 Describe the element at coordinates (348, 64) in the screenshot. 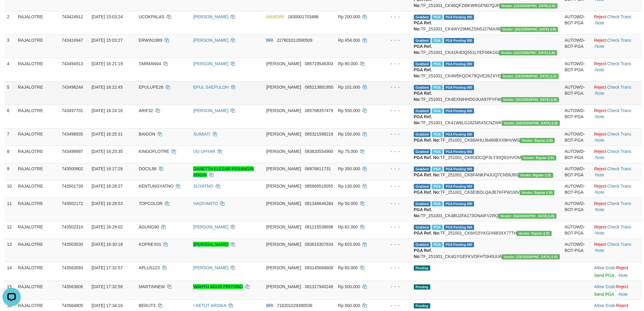

I see `span: Rp 80.000` at that location.